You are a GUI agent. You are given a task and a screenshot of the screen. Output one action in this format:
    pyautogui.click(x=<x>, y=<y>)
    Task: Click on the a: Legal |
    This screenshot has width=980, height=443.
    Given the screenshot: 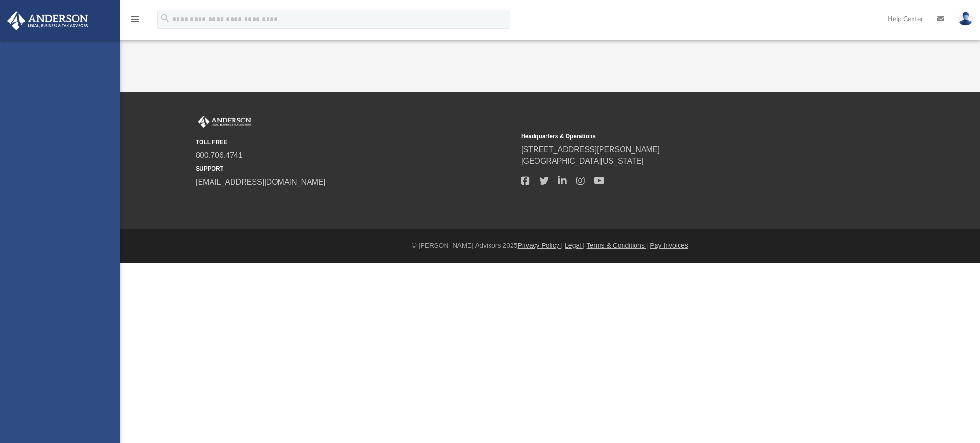 What is the action you would take?
    pyautogui.click(x=575, y=245)
    